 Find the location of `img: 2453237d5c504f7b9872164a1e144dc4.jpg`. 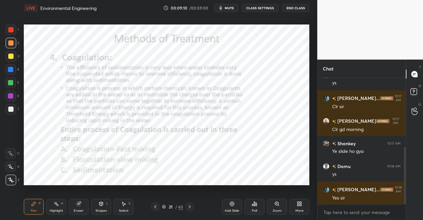

img: 2453237d5c504f7b9872164a1e144dc4.jpg is located at coordinates (327, 121).